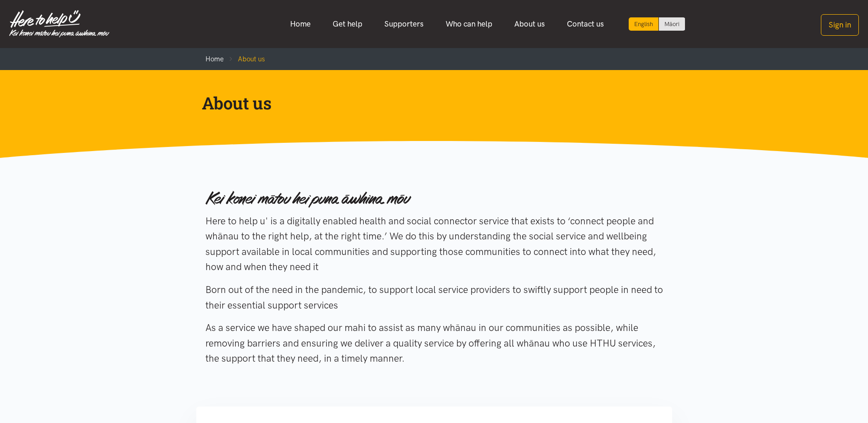 The width and height of the screenshot is (868, 423). I want to click on a: Supporters, so click(404, 24).